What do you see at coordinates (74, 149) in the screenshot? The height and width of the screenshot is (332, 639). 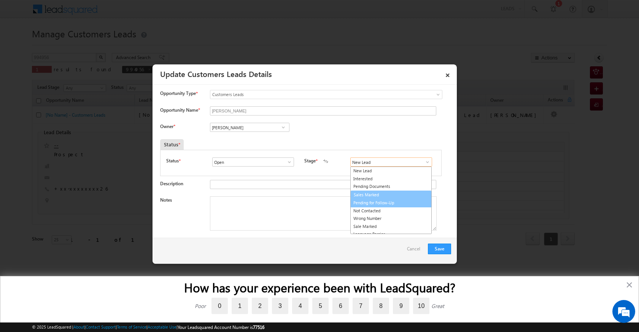 I see `textarea: Type your message and hit 'Enter'` at bounding box center [74, 149].